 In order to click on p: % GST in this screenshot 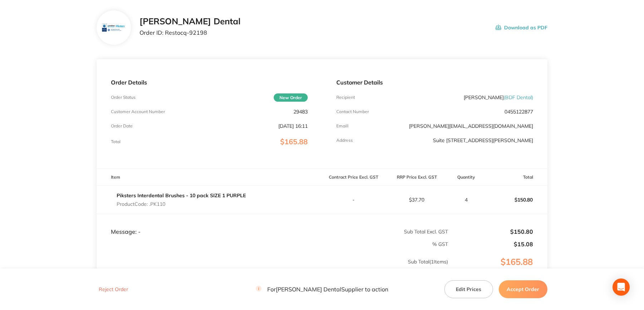, I will do `click(272, 244)`.